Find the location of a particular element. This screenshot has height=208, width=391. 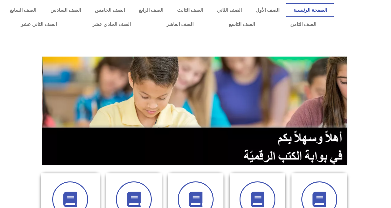

a: الصف العاشر is located at coordinates (180, 24).